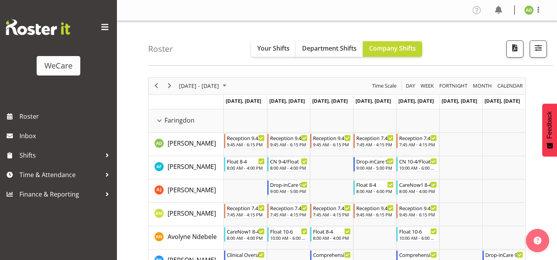  Describe the element at coordinates (510, 86) in the screenshot. I see `button: Month` at that location.